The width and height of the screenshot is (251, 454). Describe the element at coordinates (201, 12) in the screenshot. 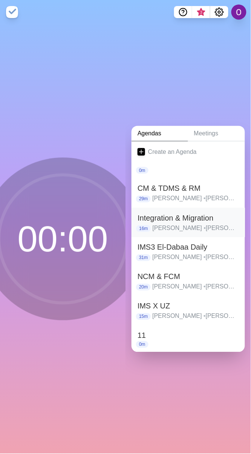

I see `span: 3` at that location.